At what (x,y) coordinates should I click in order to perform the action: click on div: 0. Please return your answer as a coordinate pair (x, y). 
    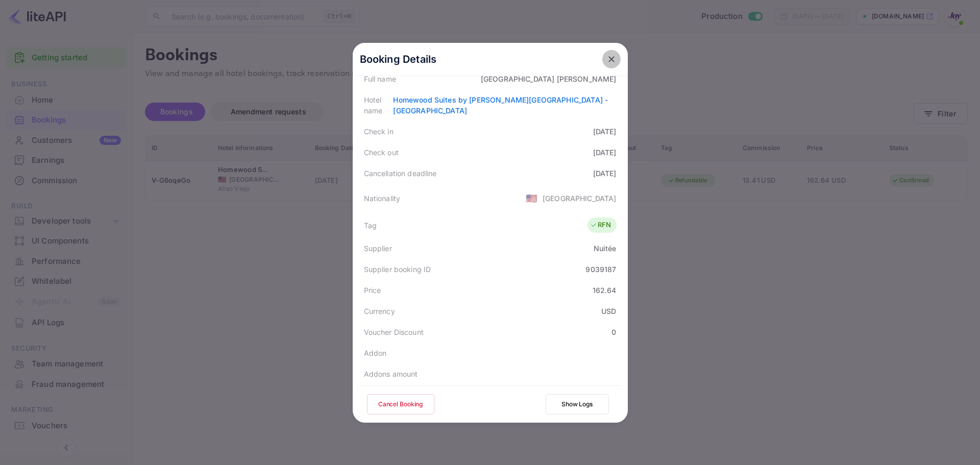
    Looking at the image, I should click on (614, 332).